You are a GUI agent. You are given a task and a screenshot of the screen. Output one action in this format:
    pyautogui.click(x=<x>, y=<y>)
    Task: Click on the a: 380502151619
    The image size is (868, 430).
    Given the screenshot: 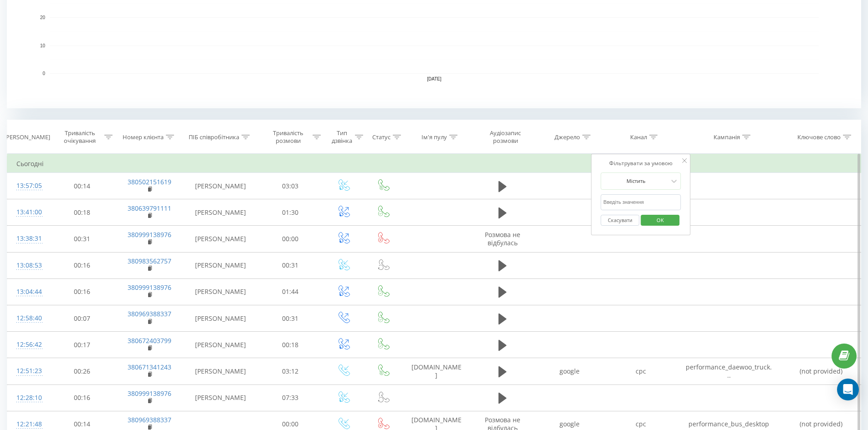 What is the action you would take?
    pyautogui.click(x=149, y=182)
    